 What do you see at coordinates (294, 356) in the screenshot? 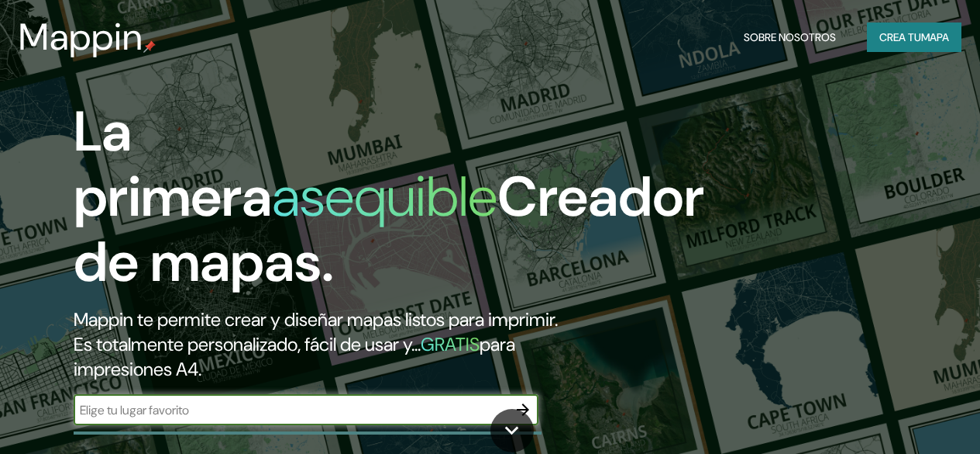
I see `font: para impresiones A4.` at bounding box center [294, 356].